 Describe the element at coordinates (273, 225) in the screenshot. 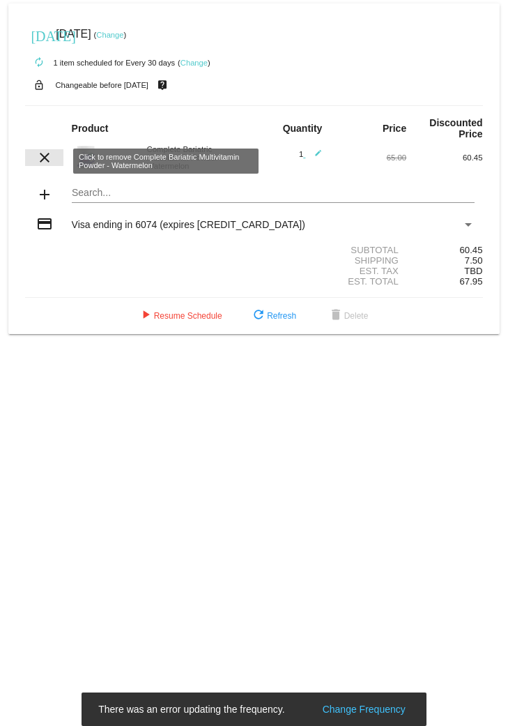

I see `mat-select: Payment Method` at that location.